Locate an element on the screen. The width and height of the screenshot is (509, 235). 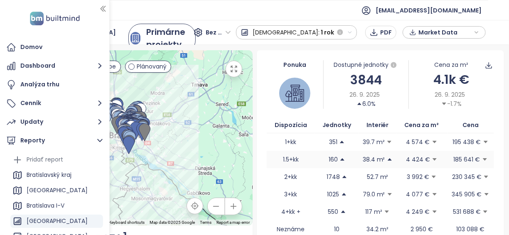
p: 34.2 m² is located at coordinates (377, 229).